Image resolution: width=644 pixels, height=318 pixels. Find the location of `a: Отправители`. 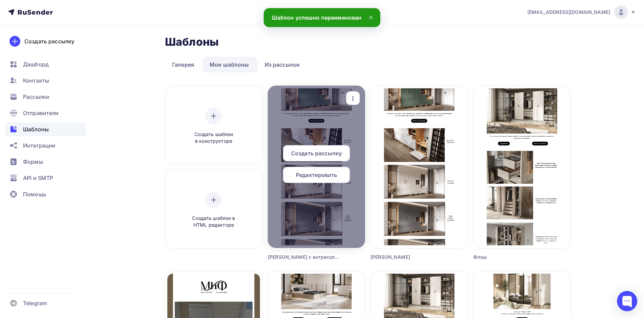

a: Отправители is located at coordinates (46, 113).